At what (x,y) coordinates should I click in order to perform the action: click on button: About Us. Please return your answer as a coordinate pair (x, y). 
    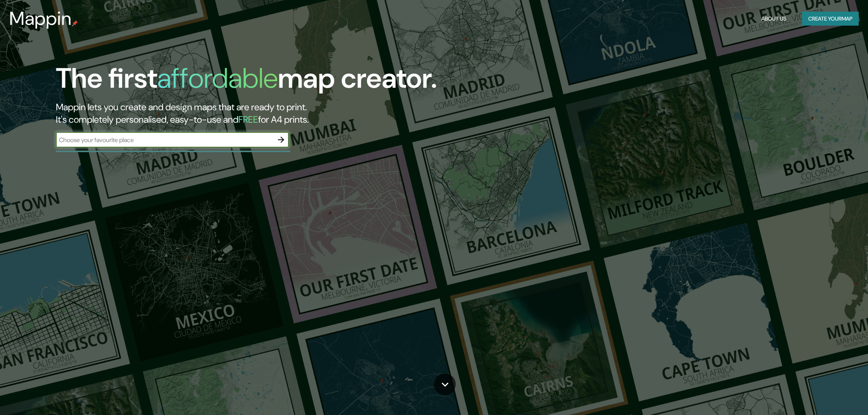
    Looking at the image, I should click on (773, 18).